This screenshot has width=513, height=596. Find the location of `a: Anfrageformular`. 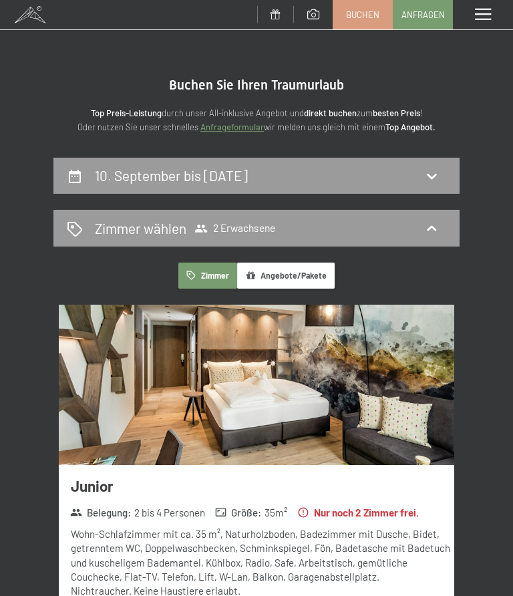

a: Anfrageformular is located at coordinates (232, 127).